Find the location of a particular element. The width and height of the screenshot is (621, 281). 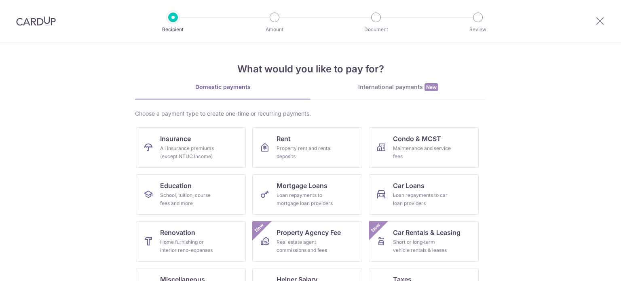

div: School, tuition, course fees and more is located at coordinates (189, 199).